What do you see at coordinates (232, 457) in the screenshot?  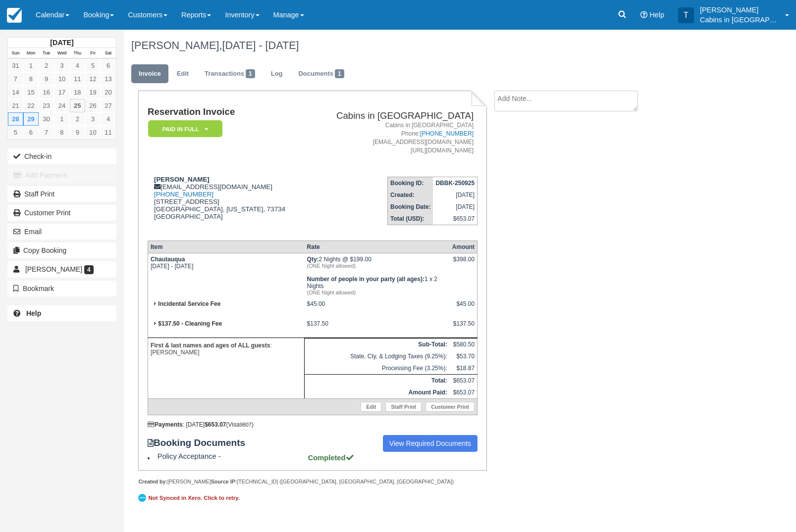 I see `span: Policy Acceptance -` at bounding box center [232, 457].